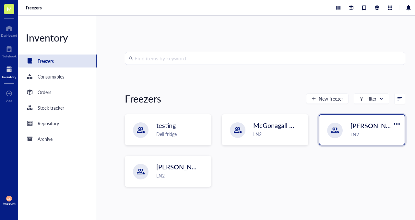 This screenshot has height=220, width=415. I want to click on a: Stock tracker, so click(57, 108).